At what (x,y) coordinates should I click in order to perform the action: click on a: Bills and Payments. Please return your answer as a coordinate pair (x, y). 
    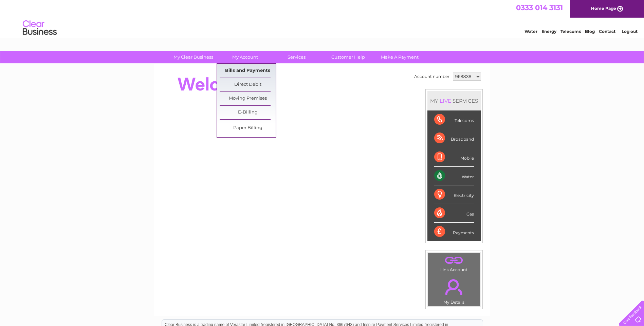
    Looking at the image, I should click on (247, 71).